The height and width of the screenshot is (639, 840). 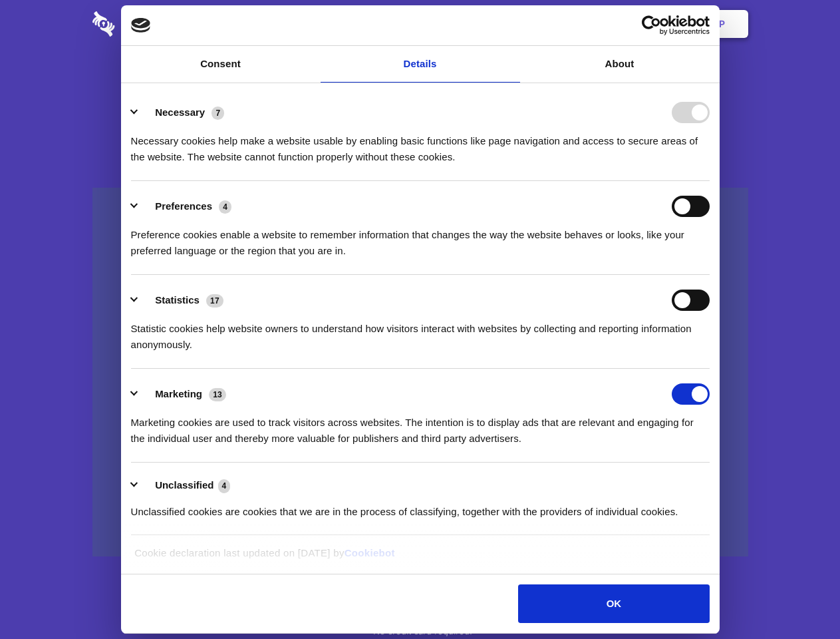 I want to click on div: Preference cookies enable a website to remember information that changes the way the website beha..., so click(x=420, y=238).